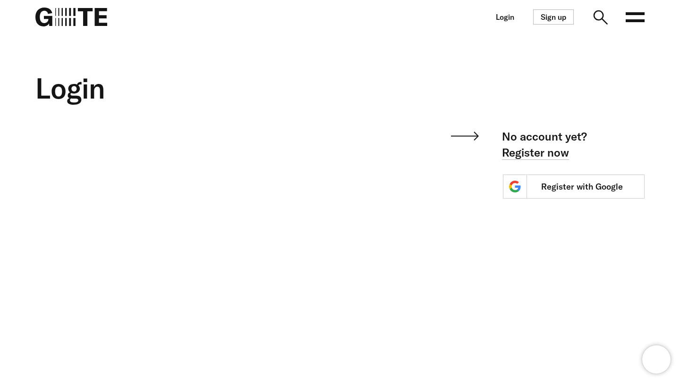  I want to click on img: svg+xml;base64,PHN2ZyB4bWxucz0iaHR0cDovL3d3dy53My5vcmcvMjAwMC9zdmciIHdpZHRoPSI1OS42MTYiIGhlaWdodD..., so click(465, 135).